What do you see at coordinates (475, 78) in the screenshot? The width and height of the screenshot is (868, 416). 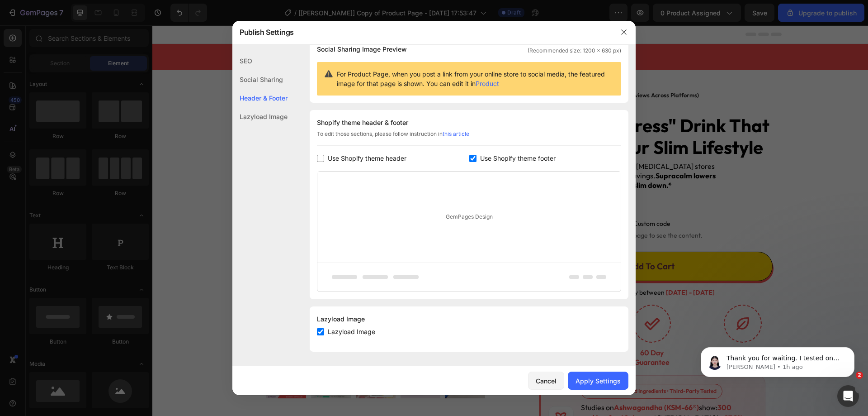 I see `span: For Product Page, when you post a link from your online store to social media, the featured image...` at bounding box center [475, 78].